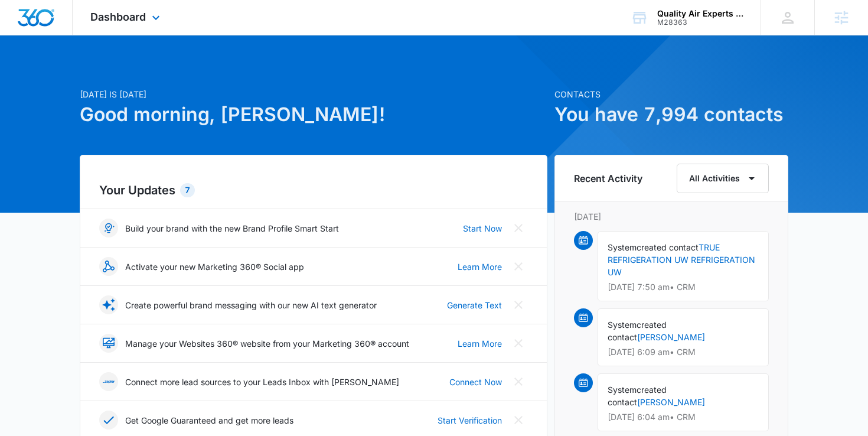  What do you see at coordinates (475, 381) in the screenshot?
I see `a: Connect Now` at bounding box center [475, 381].